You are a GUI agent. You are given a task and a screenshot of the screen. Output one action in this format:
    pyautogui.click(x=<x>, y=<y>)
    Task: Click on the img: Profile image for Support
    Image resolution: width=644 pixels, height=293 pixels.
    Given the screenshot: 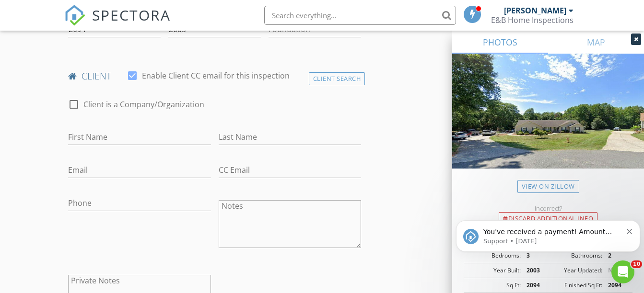 What is the action you would take?
    pyautogui.click(x=19, y=37)
    